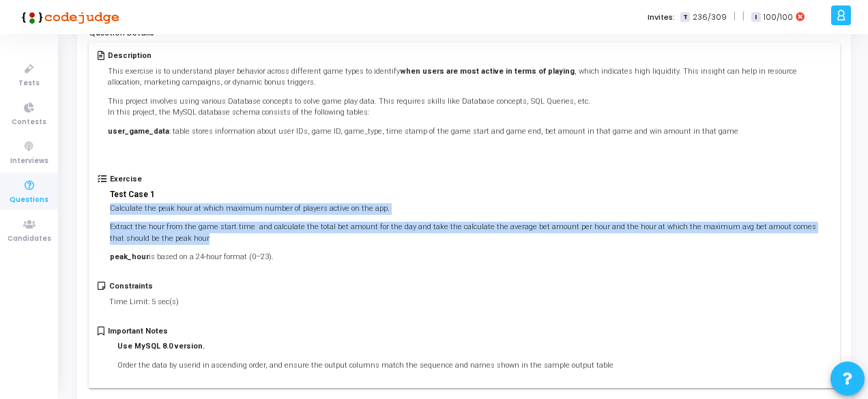  Describe the element at coordinates (139, 131) in the screenshot. I see `strong: user_game_data` at that location.